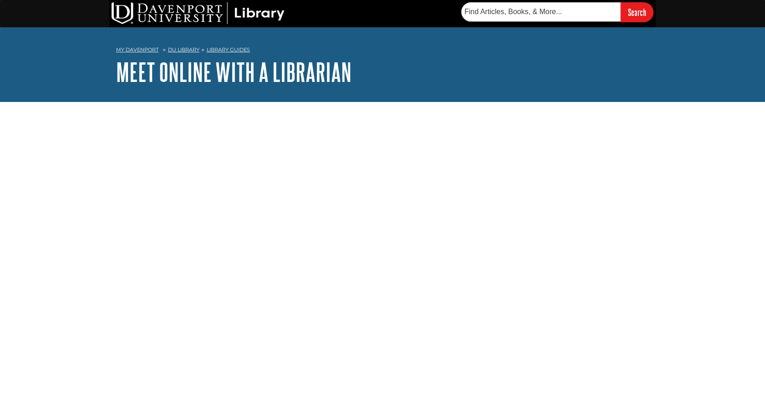 This screenshot has width=765, height=401. I want to click on a: DU Library, so click(184, 50).